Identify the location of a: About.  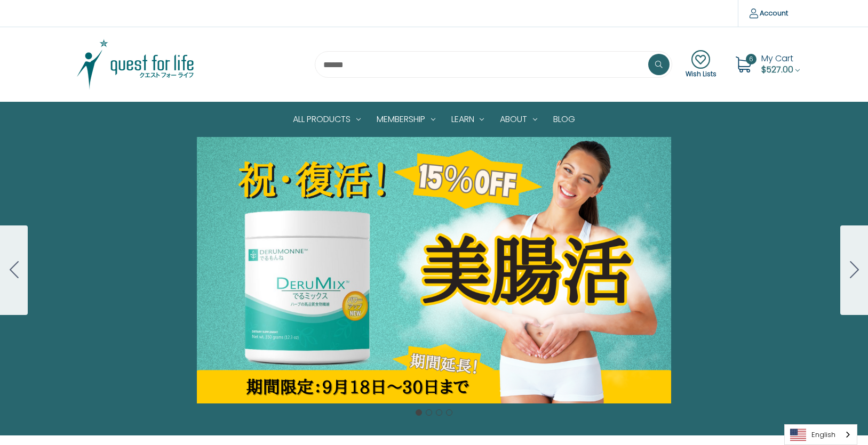
(518, 120).